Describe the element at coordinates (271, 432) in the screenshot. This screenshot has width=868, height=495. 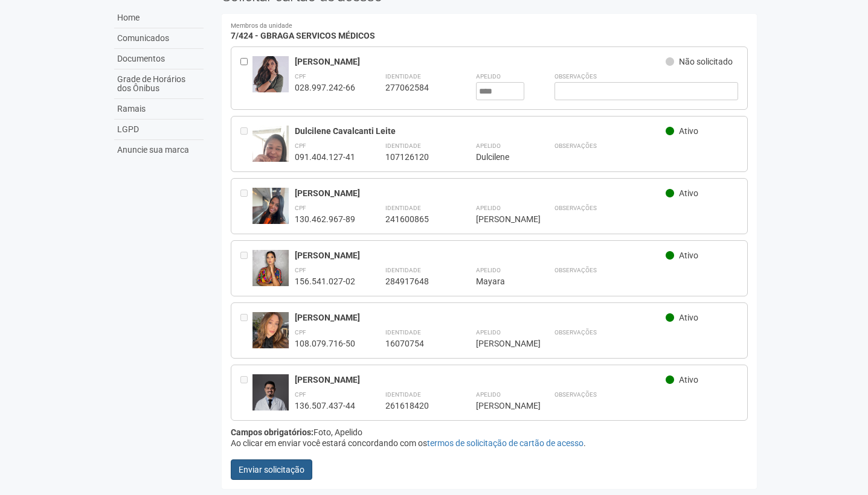
I see `strong: Campos obrigatórios:` at that location.